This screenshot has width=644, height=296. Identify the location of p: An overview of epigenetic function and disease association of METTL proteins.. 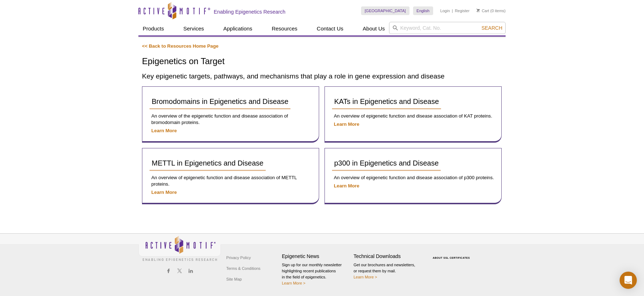
(231, 181).